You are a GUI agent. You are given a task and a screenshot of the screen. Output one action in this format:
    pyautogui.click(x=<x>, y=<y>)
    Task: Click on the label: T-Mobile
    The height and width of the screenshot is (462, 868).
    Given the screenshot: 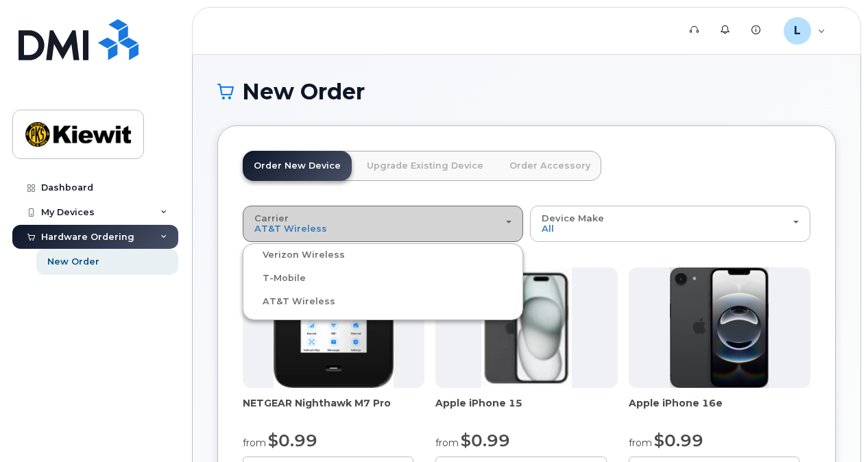 What is the action you would take?
    pyautogui.click(x=276, y=279)
    